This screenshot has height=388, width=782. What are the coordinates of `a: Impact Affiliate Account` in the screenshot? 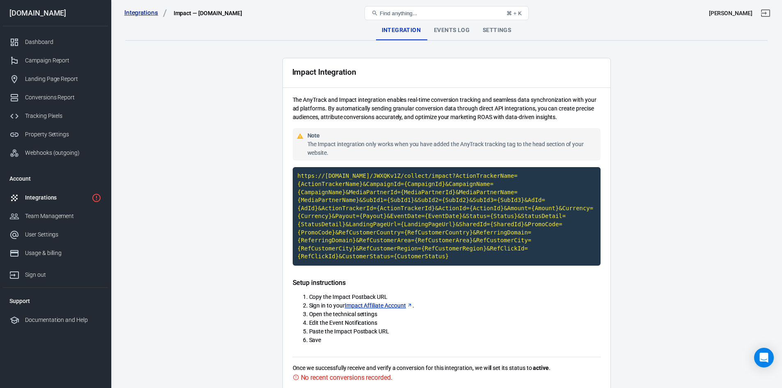 It's located at (379, 306).